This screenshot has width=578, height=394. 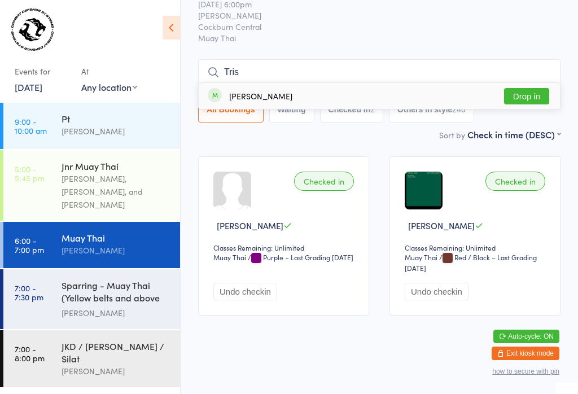 What do you see at coordinates (116, 293) in the screenshot?
I see `div: Sparring - Muay Thai (Yellow belts and above only)` at bounding box center [116, 293].